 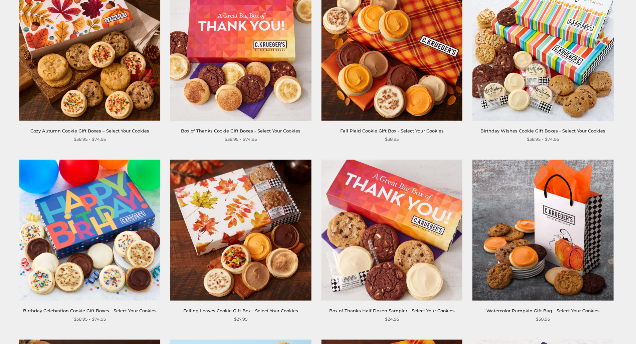 I want to click on span: $24.95, so click(x=392, y=319).